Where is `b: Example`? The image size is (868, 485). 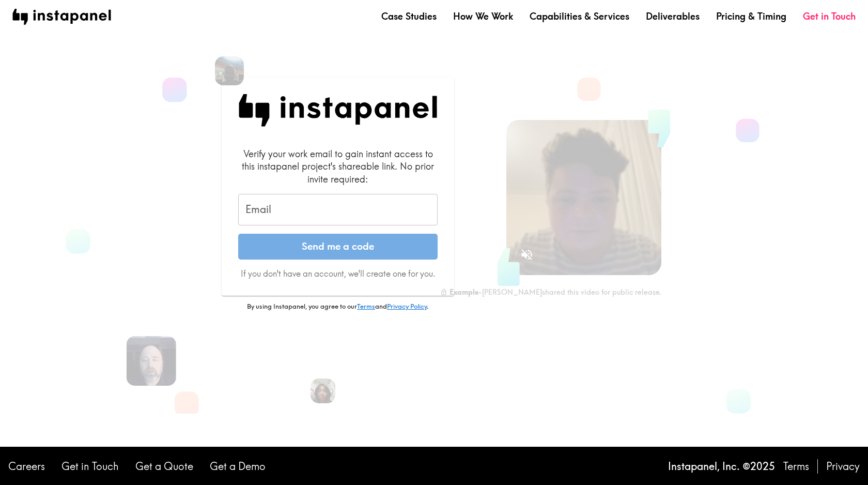
b: Example is located at coordinates (464, 292).